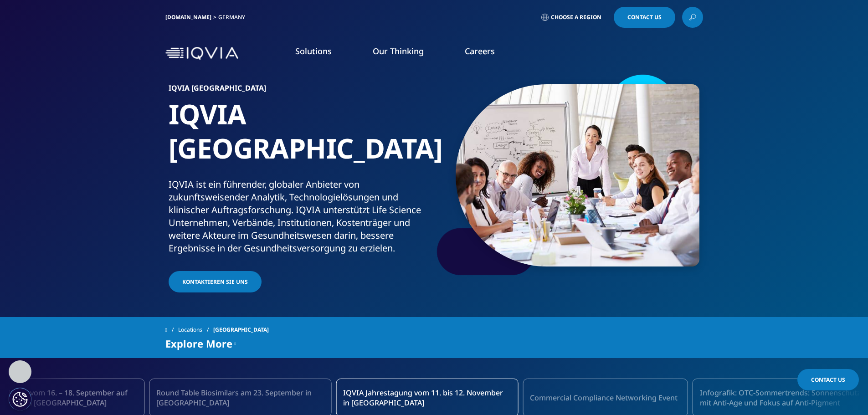 The image size is (868, 415). What do you see at coordinates (783, 398) in the screenshot?
I see `span: Infografik: OTC-Sommertrends: Sonnenschutz mit Anti-Age und Fokus auf Anti-Pigment` at bounding box center [783, 398].